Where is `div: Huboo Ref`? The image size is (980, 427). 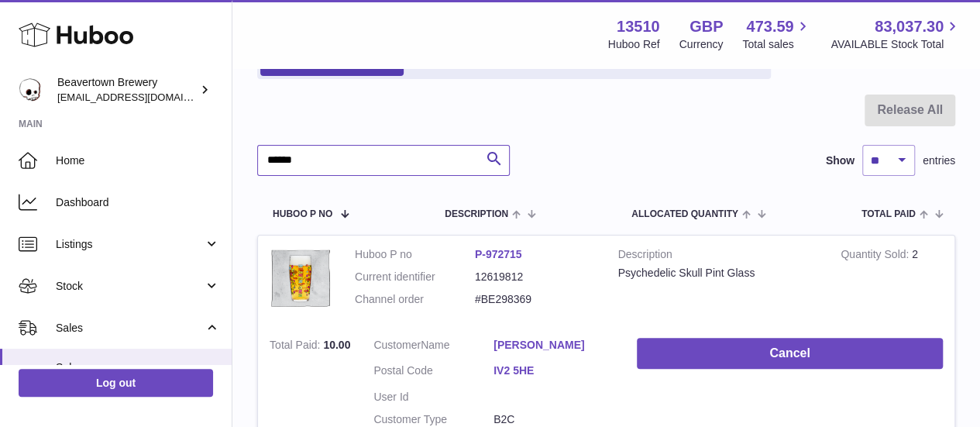 div: Huboo Ref is located at coordinates (634, 44).